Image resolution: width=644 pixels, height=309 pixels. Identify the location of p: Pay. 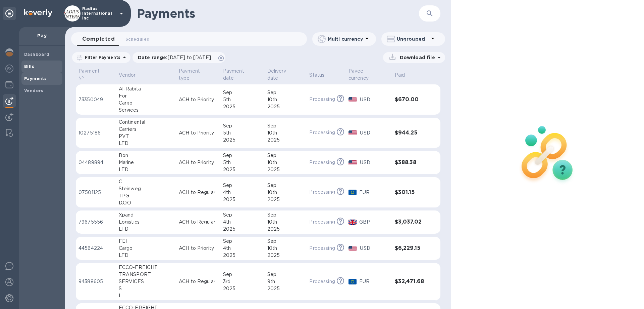
(42, 36).